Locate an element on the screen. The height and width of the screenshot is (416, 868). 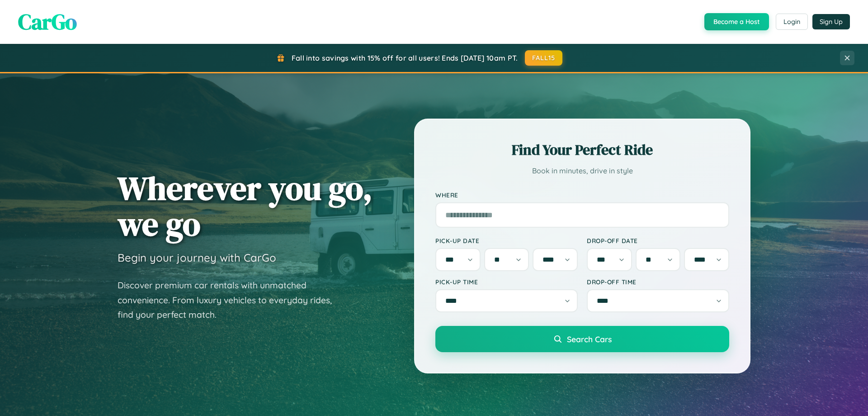
span: Search Cars is located at coordinates (589, 339).